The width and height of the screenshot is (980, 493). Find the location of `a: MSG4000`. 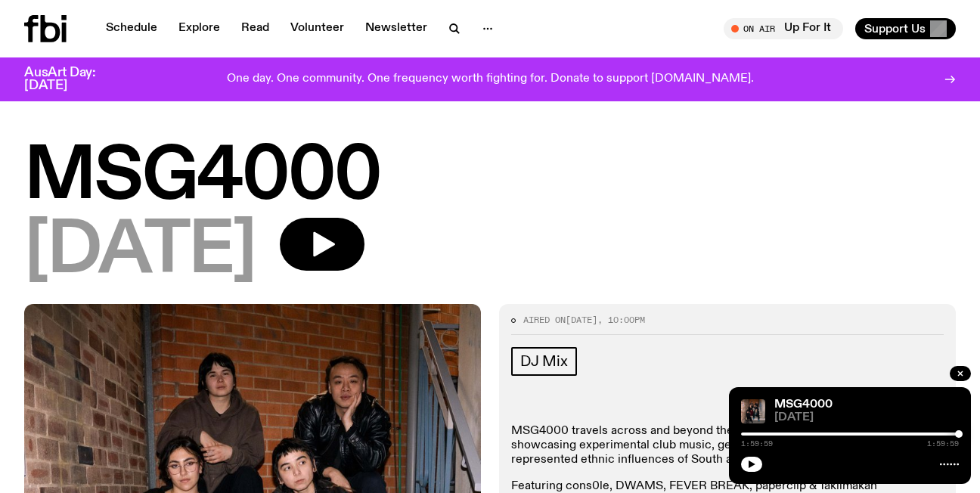

a: MSG4000 is located at coordinates (803, 404).